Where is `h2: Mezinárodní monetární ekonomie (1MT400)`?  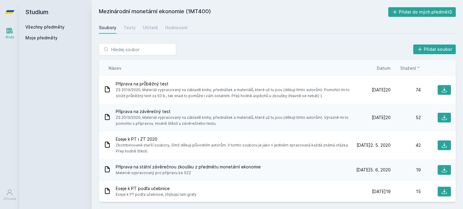 h2: Mezinárodní monetární ekonomie (1MT400) is located at coordinates (244, 12).